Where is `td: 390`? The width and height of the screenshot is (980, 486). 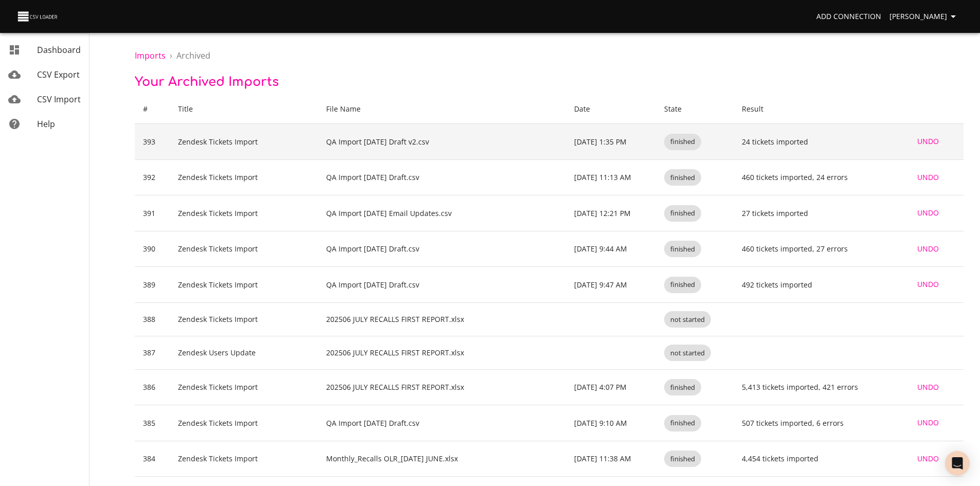
td: 390 is located at coordinates (152, 249).